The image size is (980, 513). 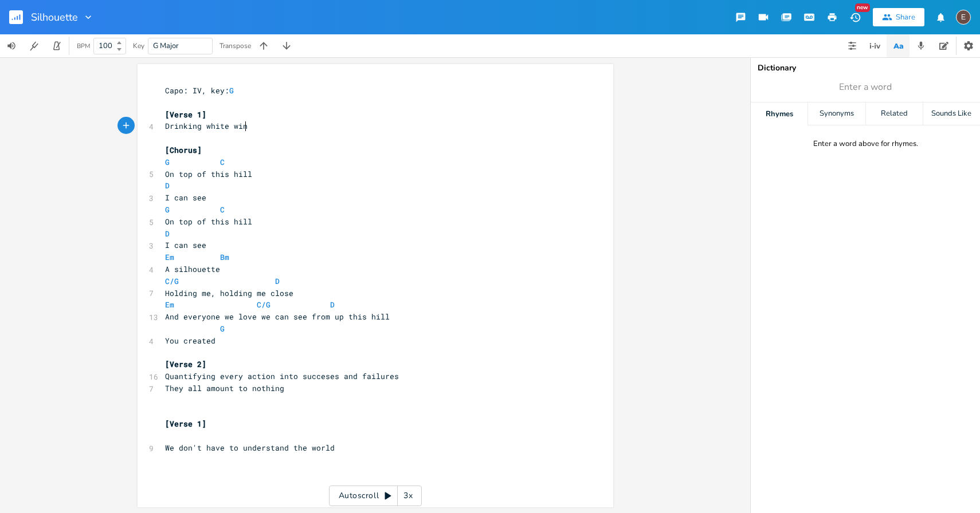 What do you see at coordinates (855, 17) in the screenshot?
I see `button: New` at bounding box center [855, 17].